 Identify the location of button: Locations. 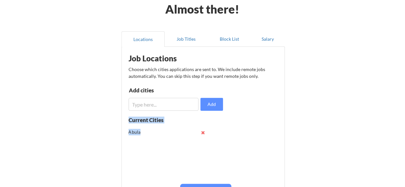
(143, 39).